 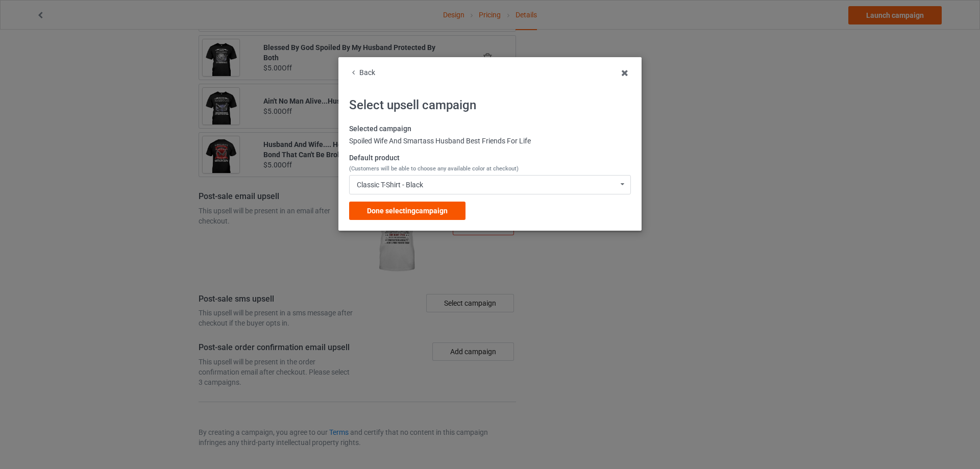 What do you see at coordinates (434, 169) in the screenshot?
I see `span: (Customers will be able to choose any available color at checkout)` at bounding box center [434, 169].